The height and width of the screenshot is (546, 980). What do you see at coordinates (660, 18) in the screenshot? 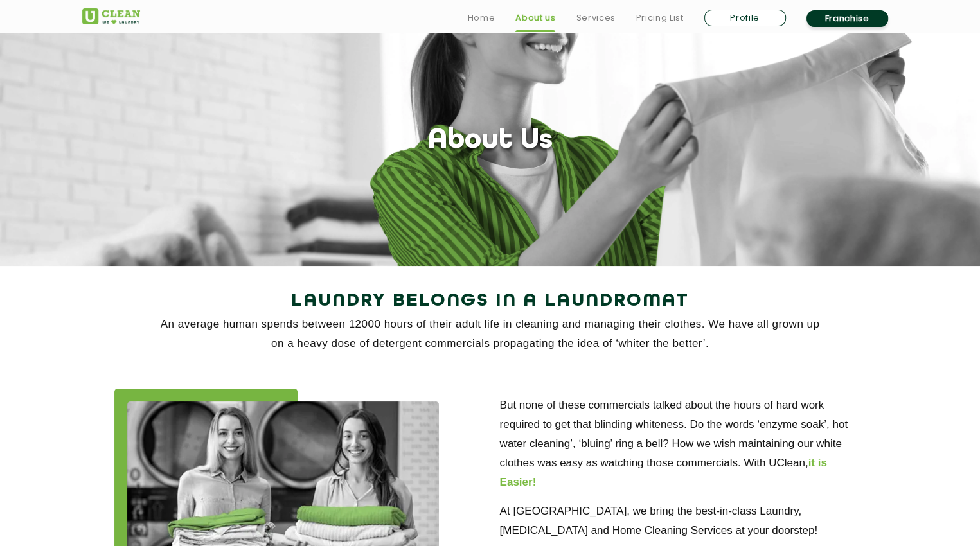
I see `a: Pricing List` at bounding box center [660, 18].